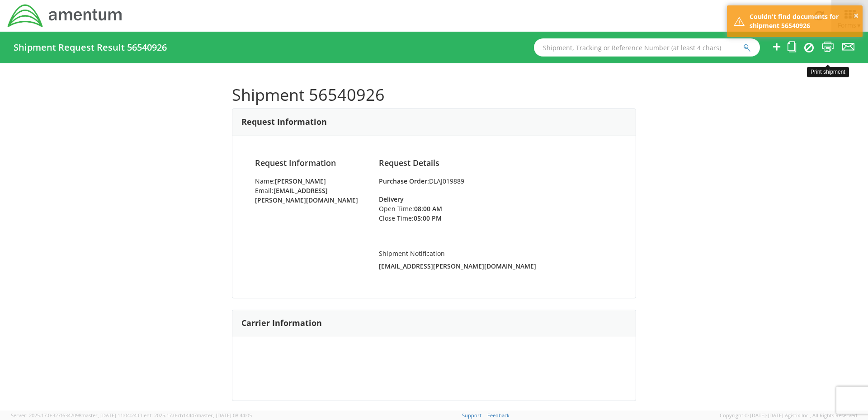  I want to click on a: Support, so click(472, 416).